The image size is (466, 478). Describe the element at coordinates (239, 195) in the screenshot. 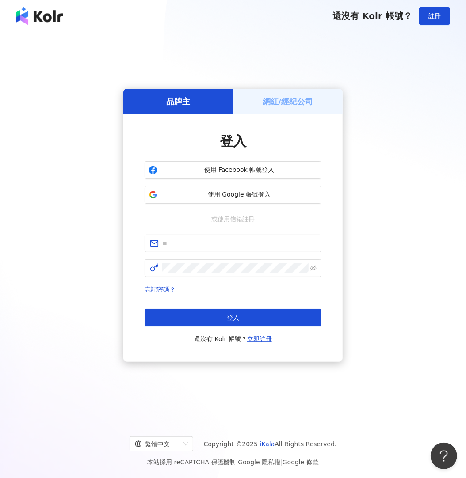

I see `span: 使用 Google 帳號登入` at that location.